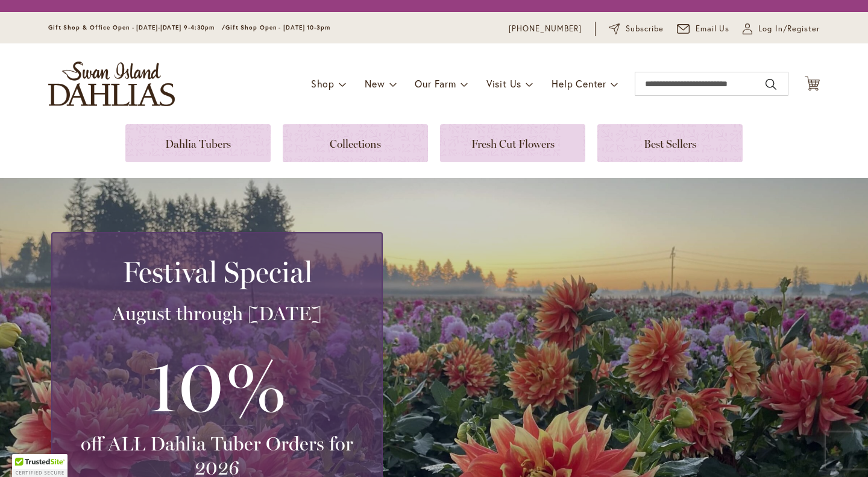 This screenshot has width=868, height=477. I want to click on span: Our Farm, so click(435, 83).